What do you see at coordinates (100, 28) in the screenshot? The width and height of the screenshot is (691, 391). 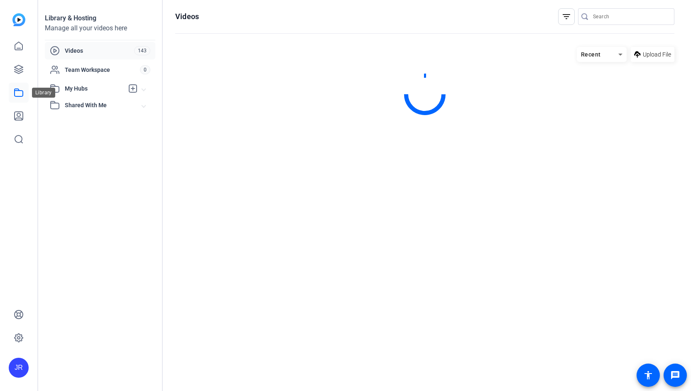 I see `div: Manage all your videos here` at bounding box center [100, 28].